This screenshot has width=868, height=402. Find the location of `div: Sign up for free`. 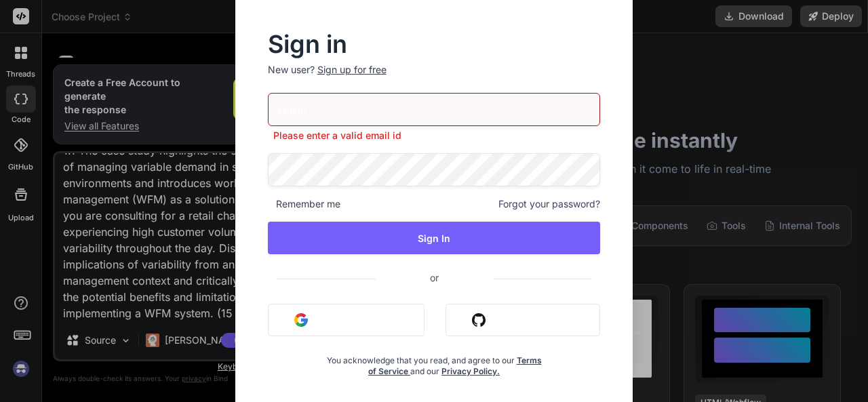

div: Sign up for free is located at coordinates (352, 69).